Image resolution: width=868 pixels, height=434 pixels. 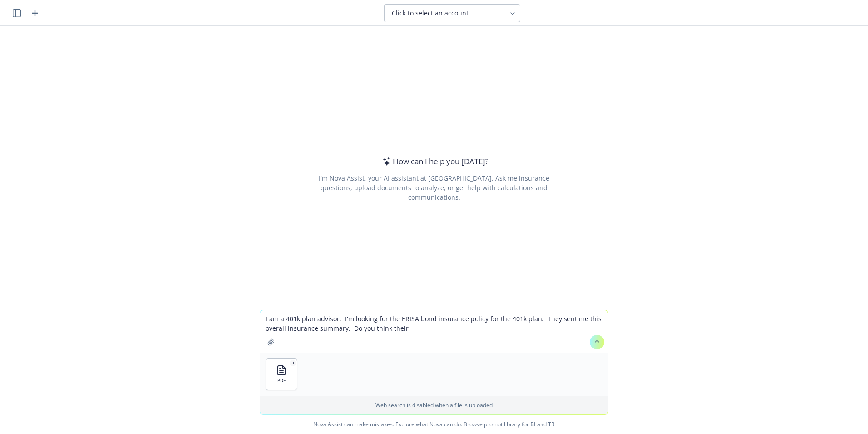 What do you see at coordinates (434, 404) in the screenshot?
I see `p: Web search is disabled when a file is uploaded` at bounding box center [434, 404].